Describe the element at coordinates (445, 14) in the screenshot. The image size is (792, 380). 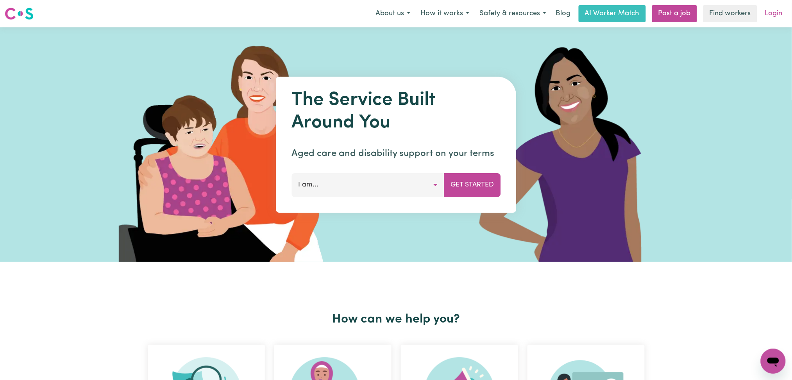
I see `button: How it works` at that location.